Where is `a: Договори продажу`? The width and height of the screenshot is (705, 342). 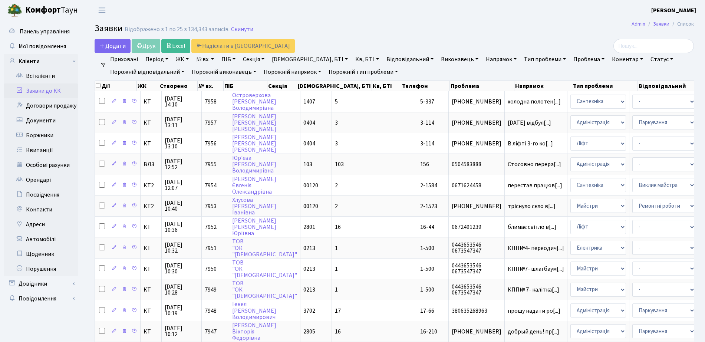
a: Договори продажу is located at coordinates (41, 106).